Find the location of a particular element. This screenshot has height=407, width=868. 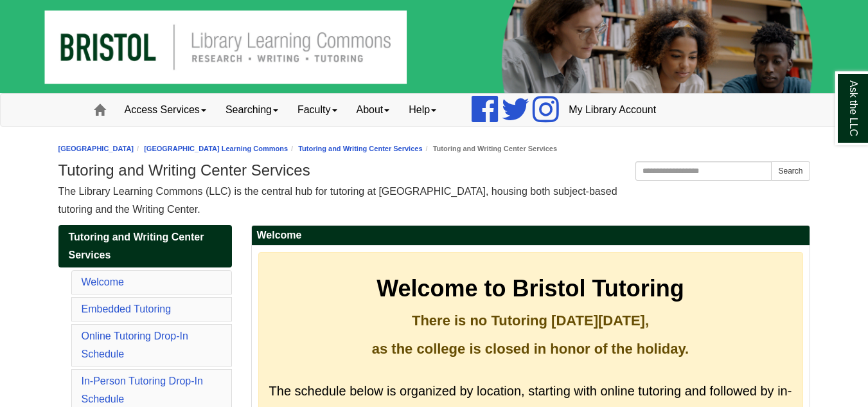

span: Tutoring and Writing Center Services is located at coordinates (136, 246).